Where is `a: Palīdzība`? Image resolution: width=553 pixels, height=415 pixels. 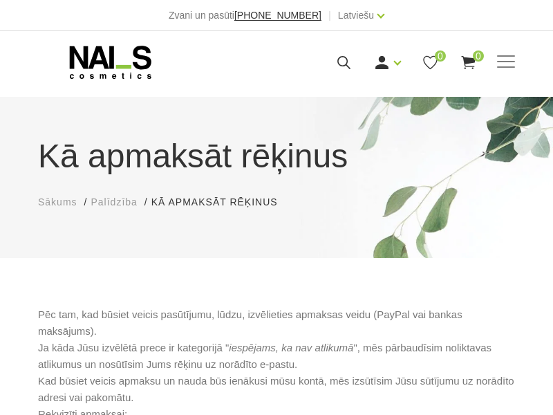 a: Palīdzība is located at coordinates (113, 202).